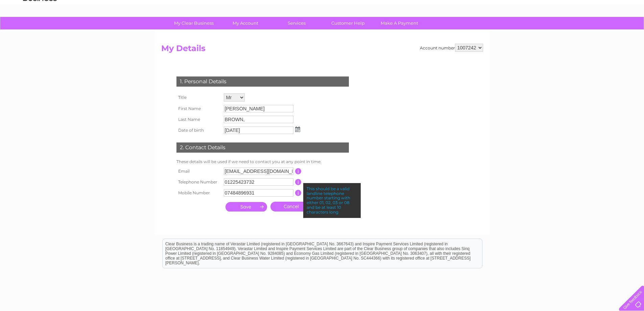  What do you see at coordinates (263, 148) in the screenshot?
I see `div: 2. Contact Details` at bounding box center [263, 148].